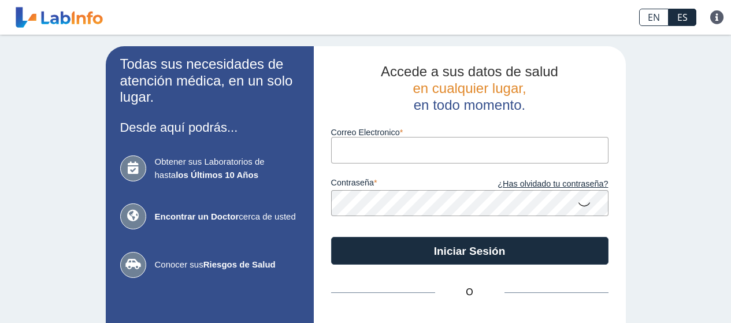 The image size is (731, 323). Describe the element at coordinates (469, 71) in the screenshot. I see `span: Accede a sus datos de salud` at that location.